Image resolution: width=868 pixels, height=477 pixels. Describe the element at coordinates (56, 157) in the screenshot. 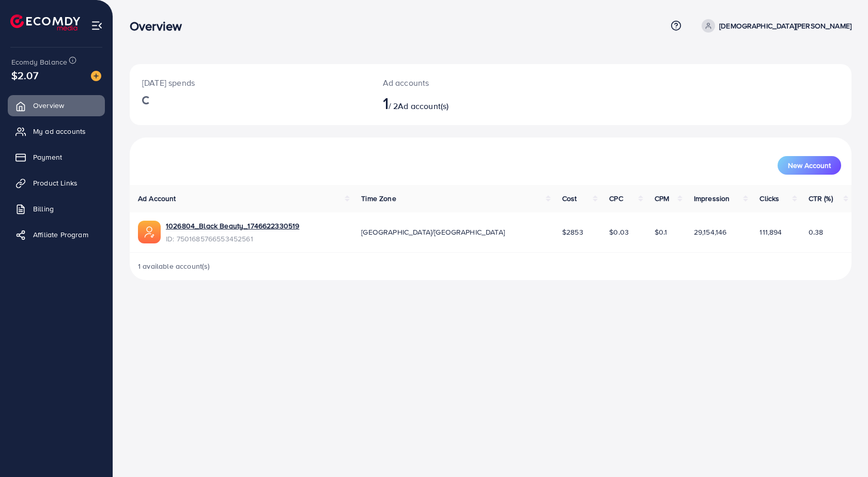

I see `a: Payment` at that location.